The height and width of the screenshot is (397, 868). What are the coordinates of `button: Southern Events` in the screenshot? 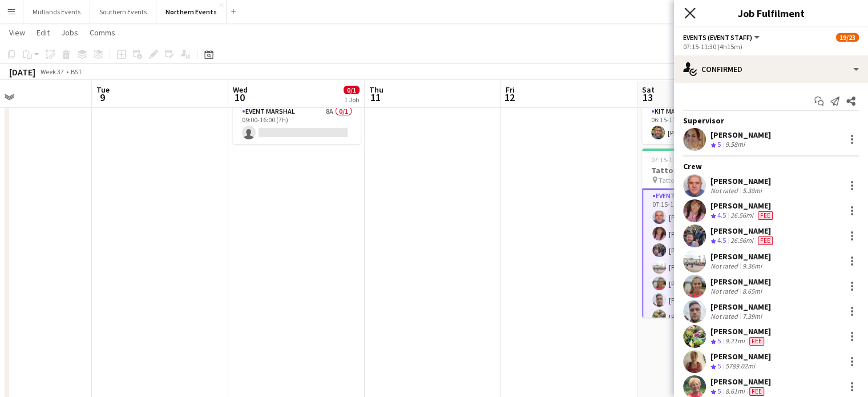 It's located at (123, 12).